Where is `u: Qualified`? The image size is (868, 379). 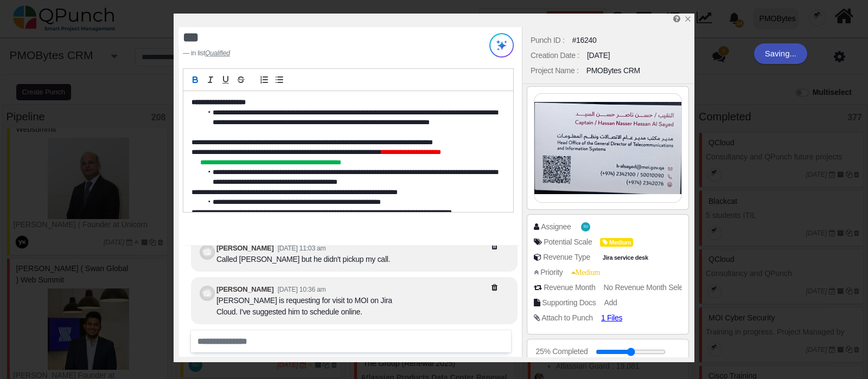 u: Qualified is located at coordinates (217, 53).